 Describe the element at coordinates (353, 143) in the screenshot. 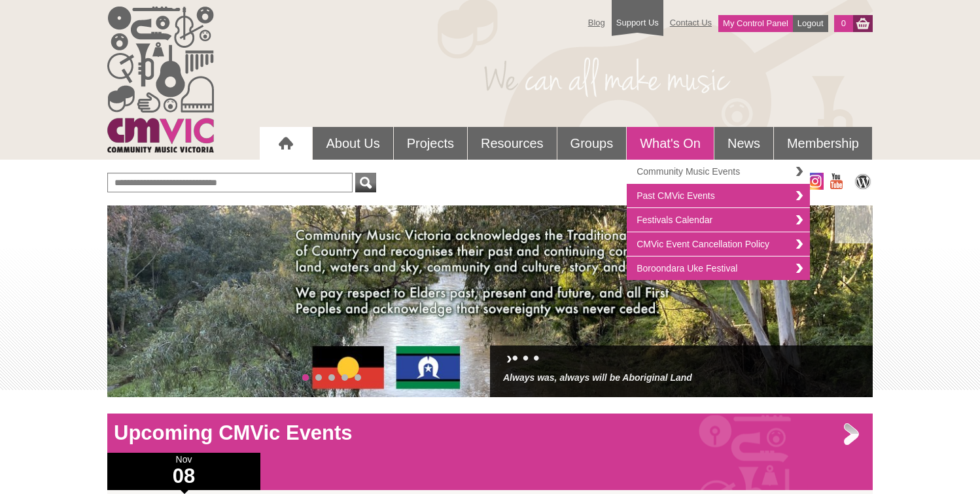

I see `a: About Us` at that location.